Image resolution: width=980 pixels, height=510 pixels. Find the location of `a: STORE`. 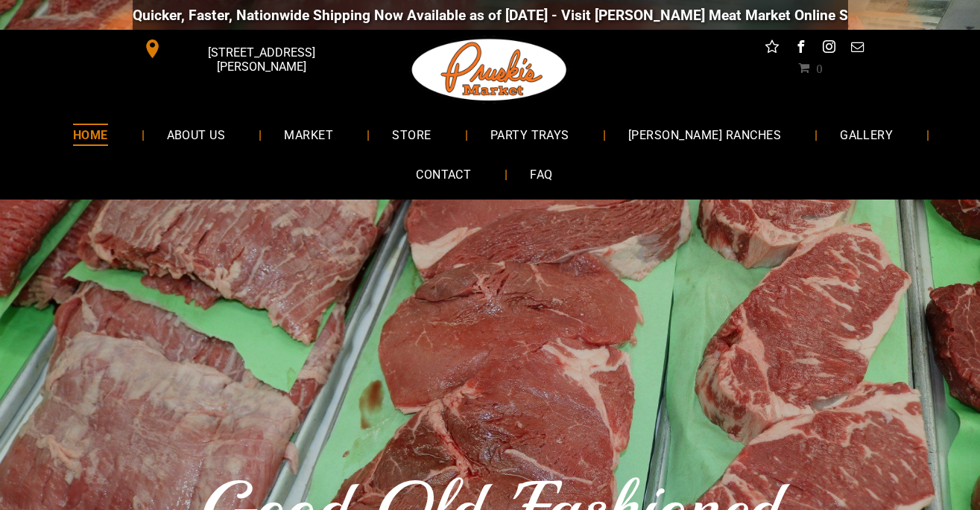

a: STORE is located at coordinates (412, 134).